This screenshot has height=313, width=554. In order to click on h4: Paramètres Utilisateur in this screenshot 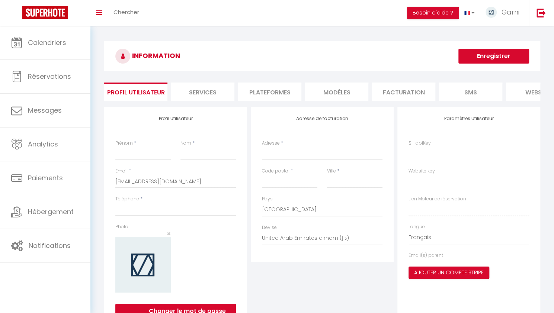, I will do `click(469, 119)`.